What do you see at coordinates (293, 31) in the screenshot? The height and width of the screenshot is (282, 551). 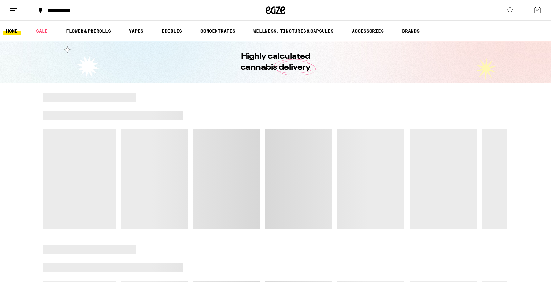 I see `a: WELLNESS, TINCTURES & CAPSULES` at bounding box center [293, 31].